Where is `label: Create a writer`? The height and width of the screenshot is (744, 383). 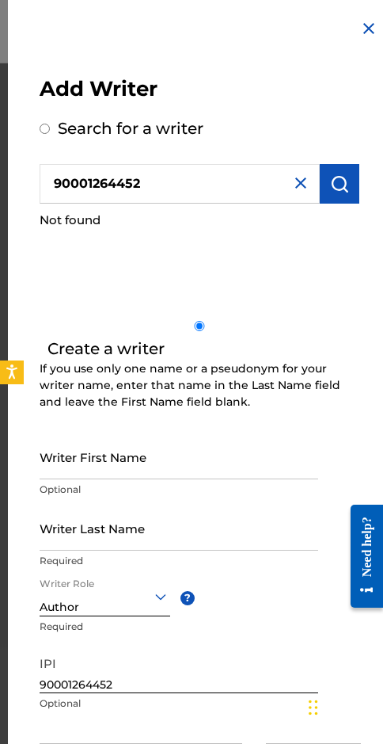 label: Create a writer is located at coordinates (106, 349).